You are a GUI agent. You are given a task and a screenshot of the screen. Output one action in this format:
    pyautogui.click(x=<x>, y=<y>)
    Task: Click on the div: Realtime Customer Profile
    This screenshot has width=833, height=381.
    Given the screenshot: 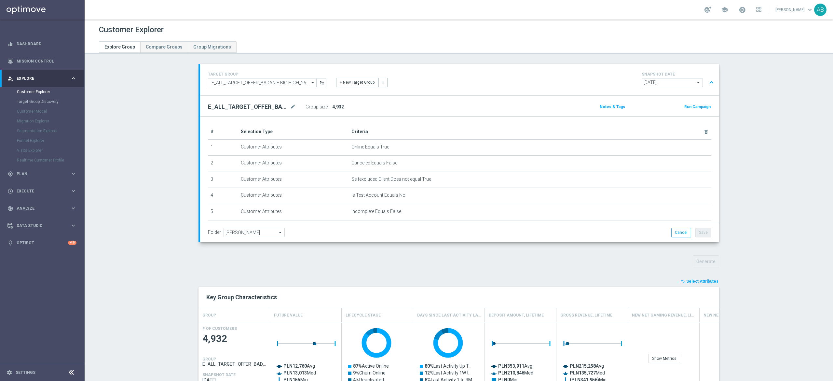 What is the action you would take?
    pyautogui.click(x=50, y=160)
    